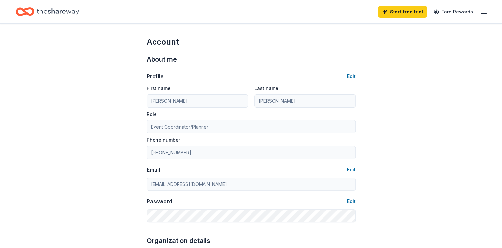 The height and width of the screenshot is (248, 502). What do you see at coordinates (251, 241) in the screenshot?
I see `div: Organization details` at bounding box center [251, 241].